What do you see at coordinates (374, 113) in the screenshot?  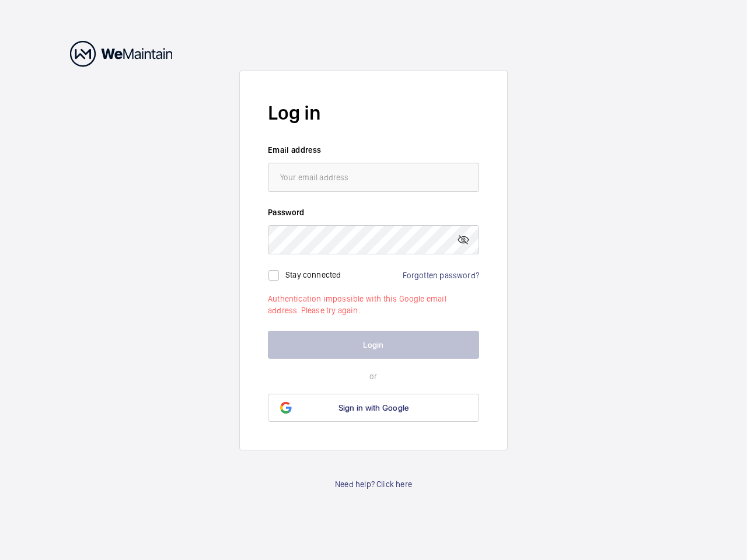 I see `h2: Log in` at bounding box center [374, 113].